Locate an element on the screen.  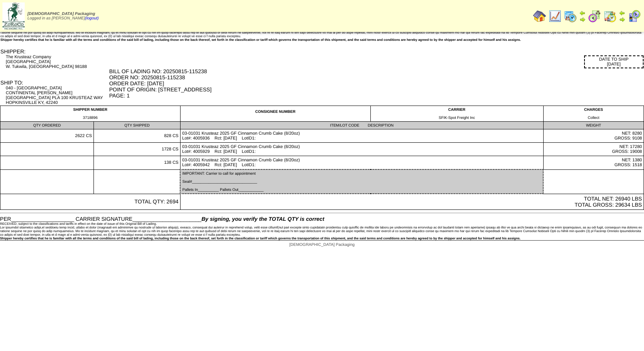
td: SHIPPER NUMBER is located at coordinates (90, 114).